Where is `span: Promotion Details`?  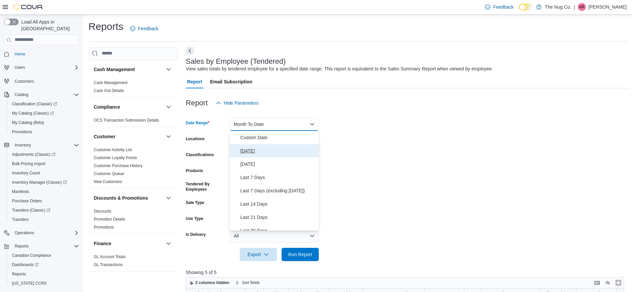 span: Promotion Details is located at coordinates (109, 220).